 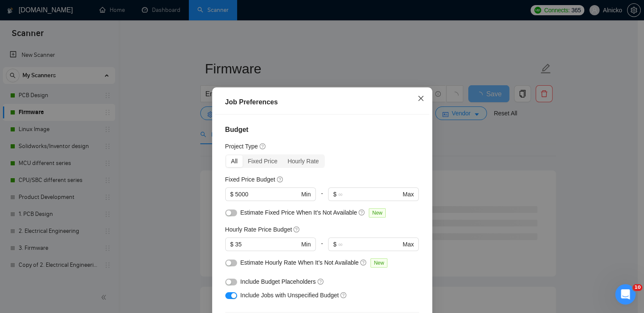 What do you see at coordinates (303, 161) in the screenshot?
I see `div: Hourly Rate` at bounding box center [303, 161].